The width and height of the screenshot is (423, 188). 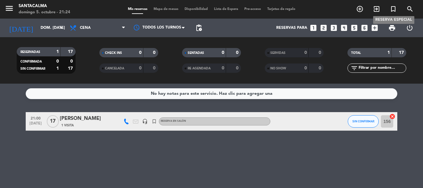 I want to click on div: No hay notas para este servicio. Haz clic para agregar una, so click(x=211, y=94).